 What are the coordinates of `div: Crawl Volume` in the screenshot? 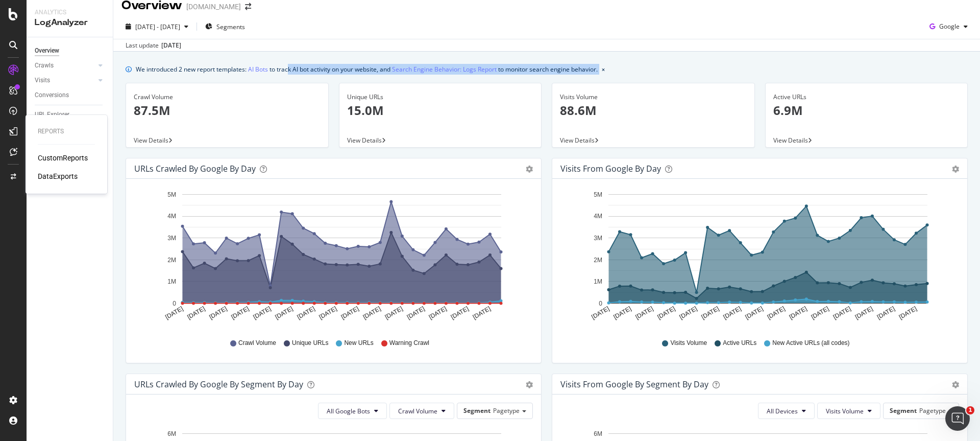 It's located at (227, 97).